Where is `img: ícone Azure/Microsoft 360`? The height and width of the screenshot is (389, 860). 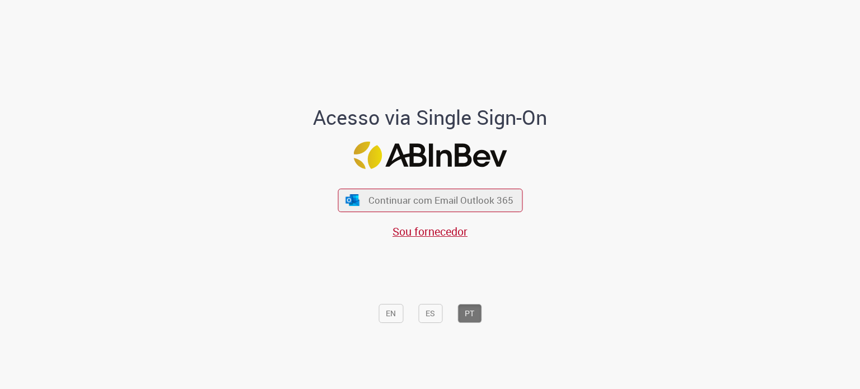 img: ícone Azure/Microsoft 360 is located at coordinates (353, 200).